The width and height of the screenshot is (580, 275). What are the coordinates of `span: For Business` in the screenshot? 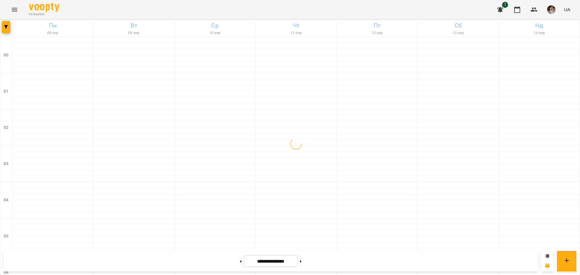 It's located at (44, 14).